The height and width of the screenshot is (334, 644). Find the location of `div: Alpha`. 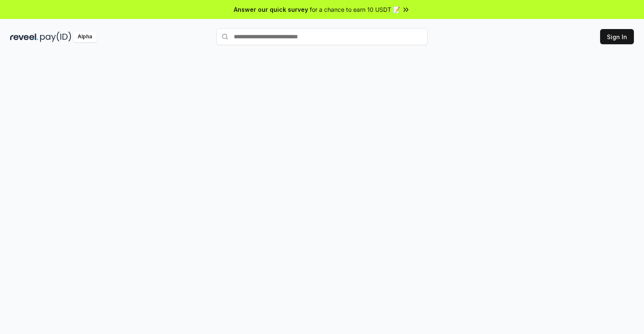

div: Alpha is located at coordinates (85, 37).